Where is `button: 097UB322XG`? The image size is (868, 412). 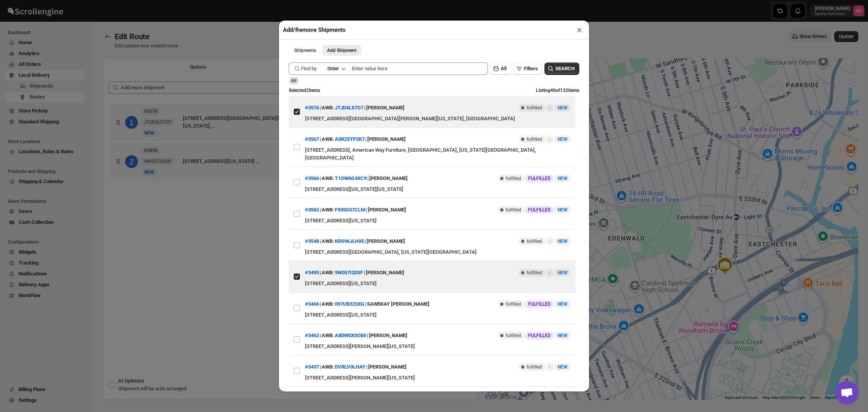 button: 097UB322XG is located at coordinates (350, 304).